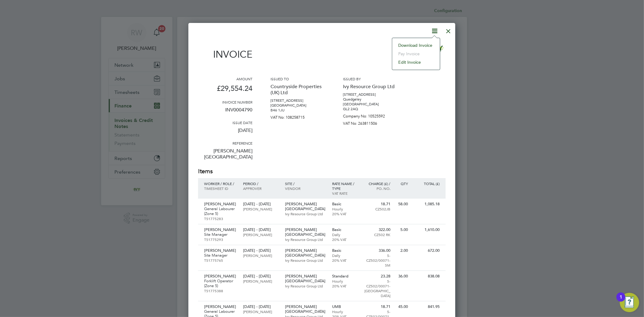 This screenshot has height=317, width=644. What do you see at coordinates (220, 239) in the screenshot?
I see `p: TS1775293` at bounding box center [220, 239].